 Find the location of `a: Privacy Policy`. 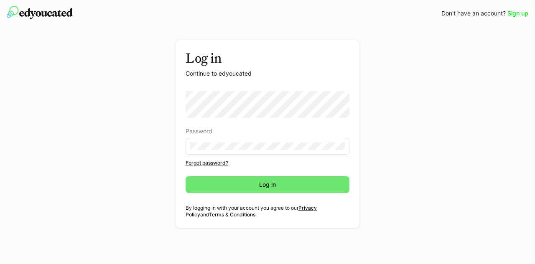

a: Privacy Policy is located at coordinates (251, 211).